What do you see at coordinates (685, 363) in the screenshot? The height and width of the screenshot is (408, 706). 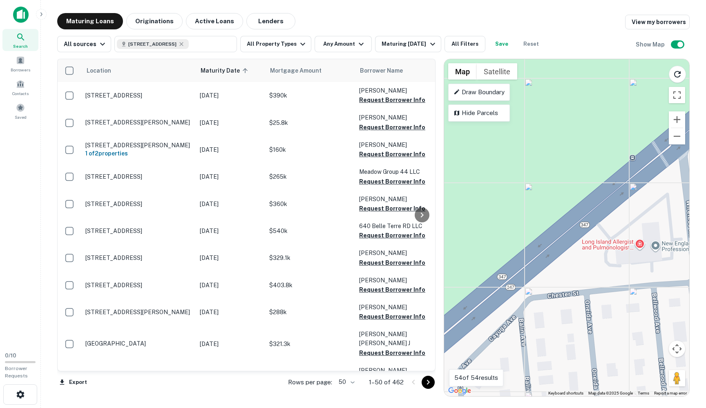 I see `div: Chat Widget` at bounding box center [685, 363].